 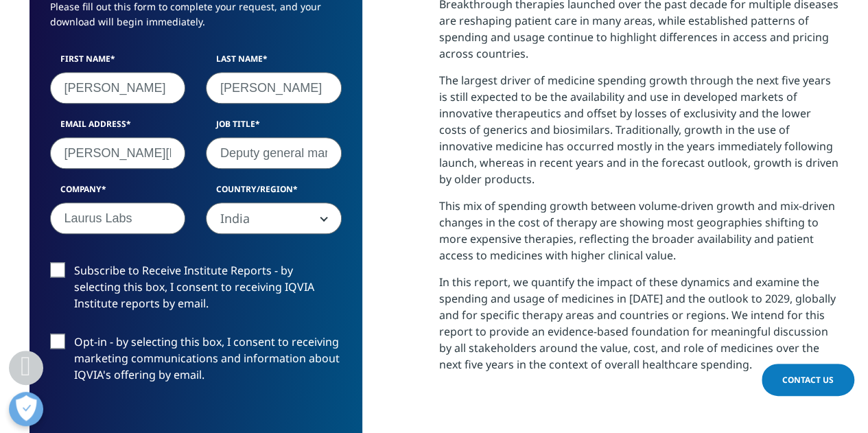 I want to click on label: Opt-in - by selecting this box, I consent to receiving marketing communications and information a..., so click(x=195, y=361).